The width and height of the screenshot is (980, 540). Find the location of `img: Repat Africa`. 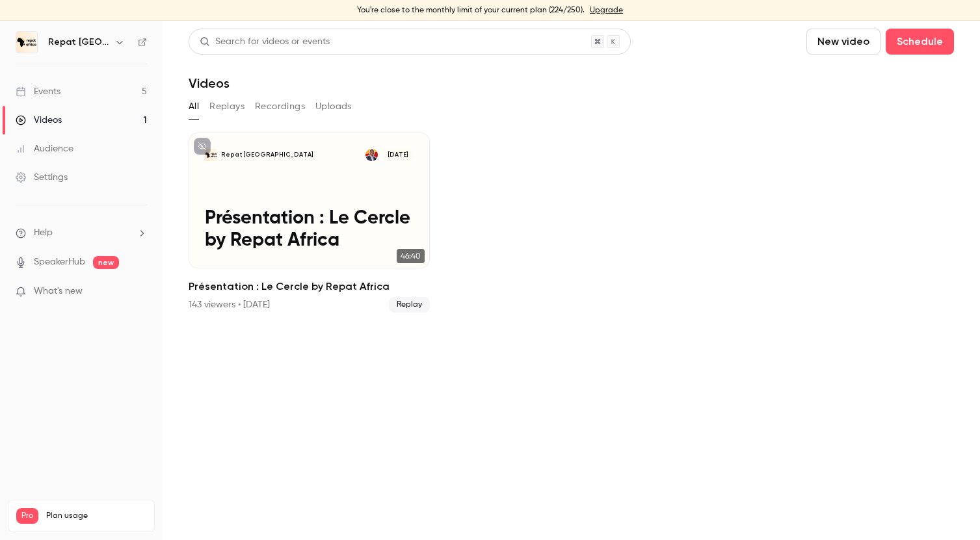

img: Repat Africa is located at coordinates (27, 42).